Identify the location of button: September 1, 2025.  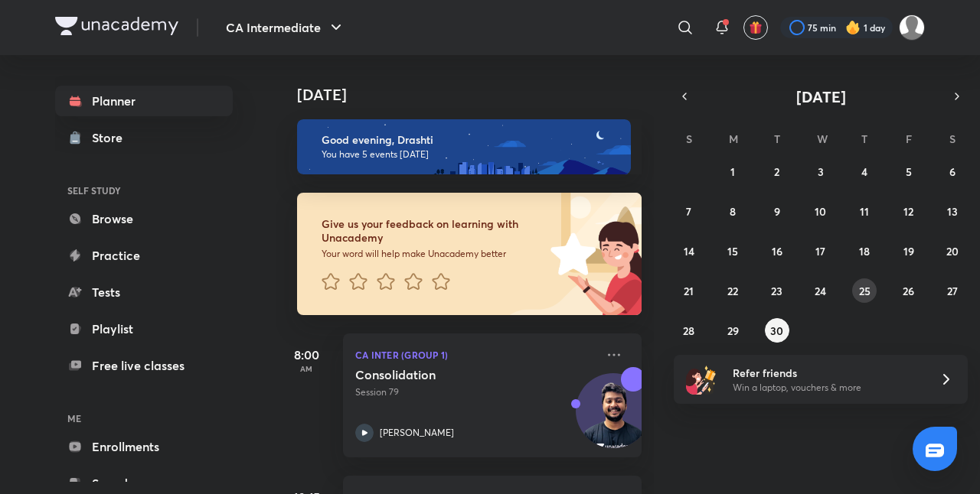
(732, 171).